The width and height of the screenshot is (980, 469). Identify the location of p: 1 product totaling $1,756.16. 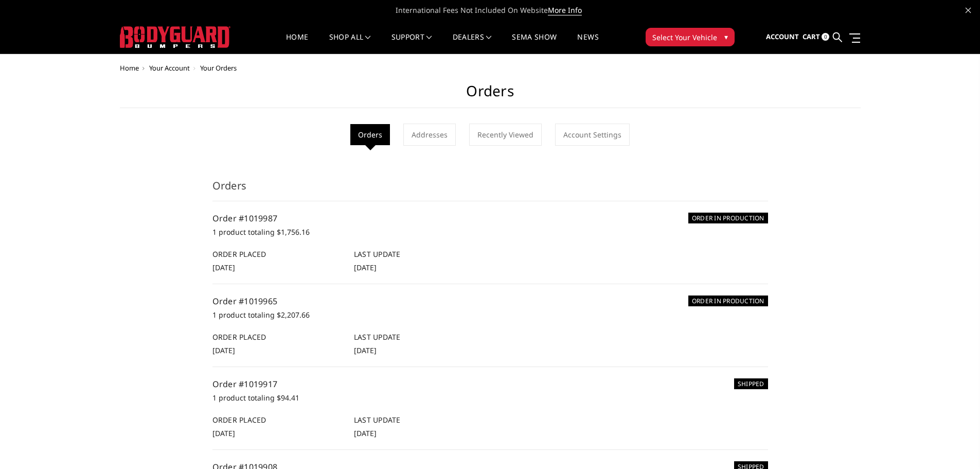
(491, 233).